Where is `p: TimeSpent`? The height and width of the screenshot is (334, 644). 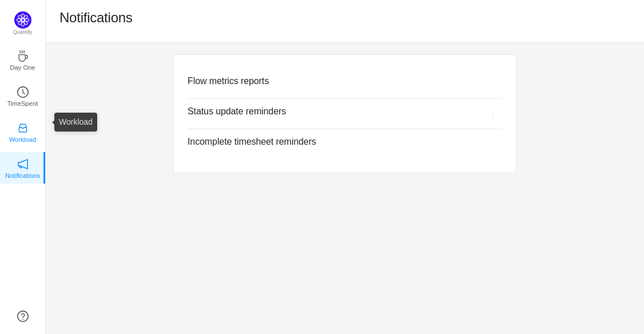
p: TimeSpent is located at coordinates (23, 103).